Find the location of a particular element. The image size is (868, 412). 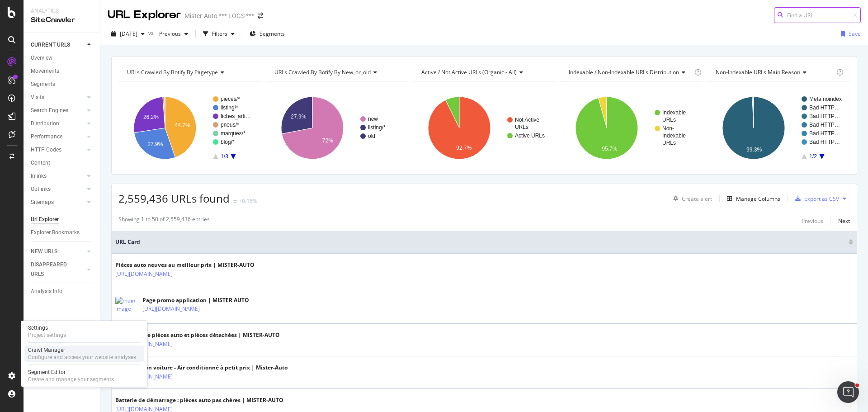

div: Batterie de démarrage : pièces auto pas chères | MISTER-AUTO is located at coordinates (199, 400).